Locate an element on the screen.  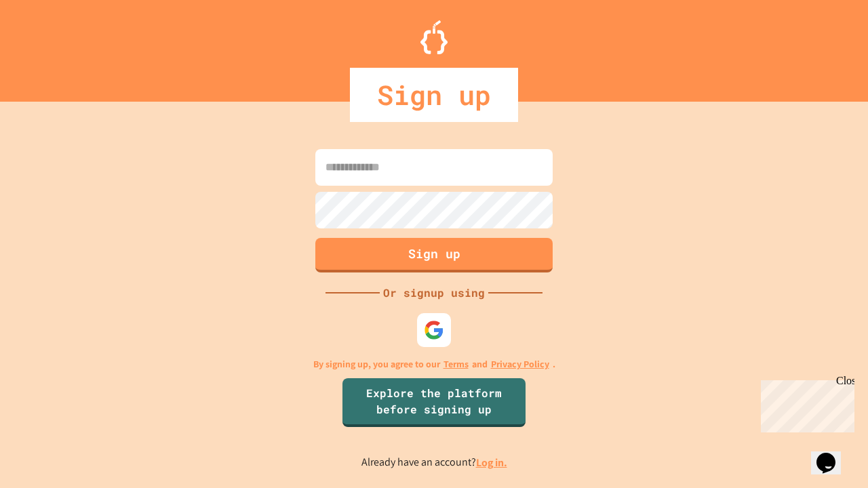
div: Or signup using is located at coordinates (434, 293).